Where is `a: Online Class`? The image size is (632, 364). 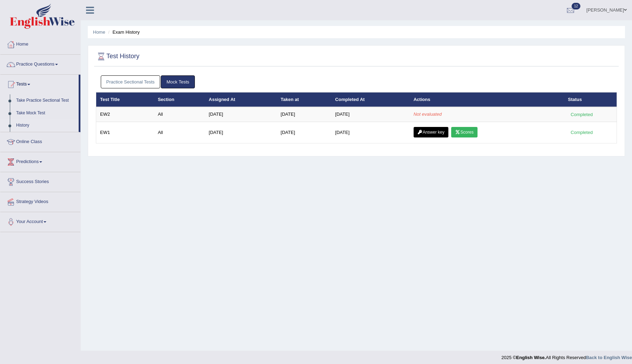
a: Online Class is located at coordinates (40, 141).